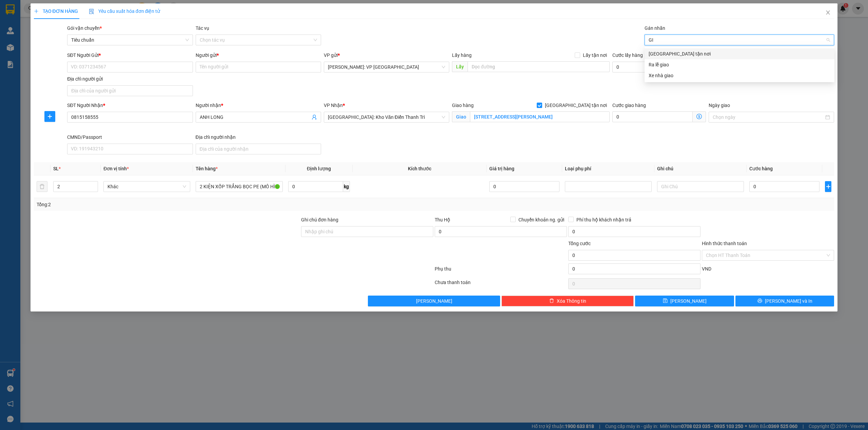 Image resolution: width=868 pixels, height=430 pixels. Describe the element at coordinates (629, 105) in the screenshot. I see `label: Cước giao hàng` at that location.